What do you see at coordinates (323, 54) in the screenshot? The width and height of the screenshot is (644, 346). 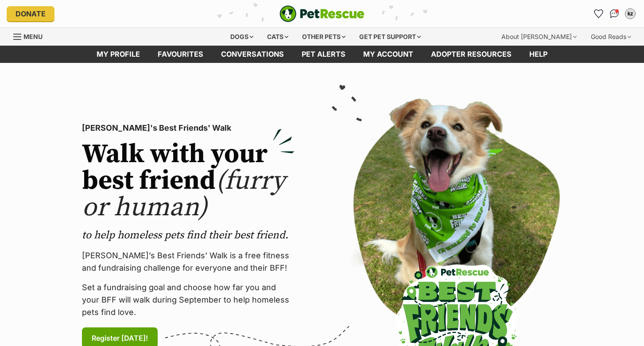 I see `a: Pet alerts` at bounding box center [323, 54].